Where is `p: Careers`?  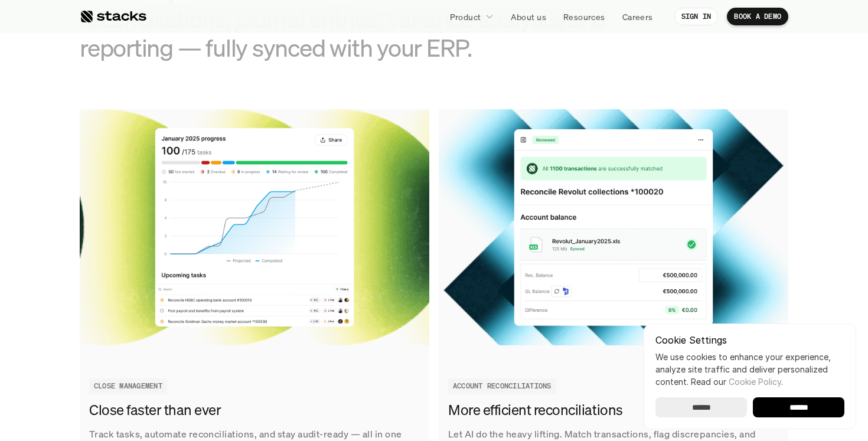 p: Careers is located at coordinates (638, 17).